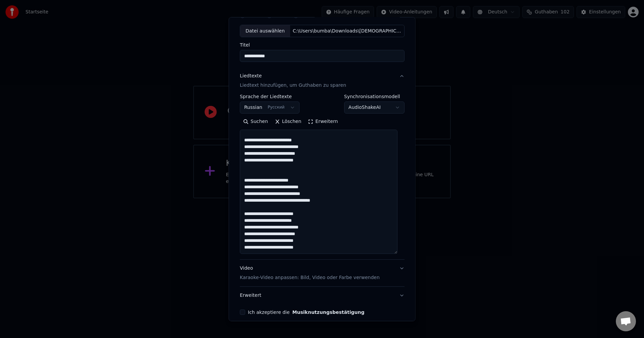  Describe the element at coordinates (310, 273) in the screenshot. I see `div: Video` at that location.